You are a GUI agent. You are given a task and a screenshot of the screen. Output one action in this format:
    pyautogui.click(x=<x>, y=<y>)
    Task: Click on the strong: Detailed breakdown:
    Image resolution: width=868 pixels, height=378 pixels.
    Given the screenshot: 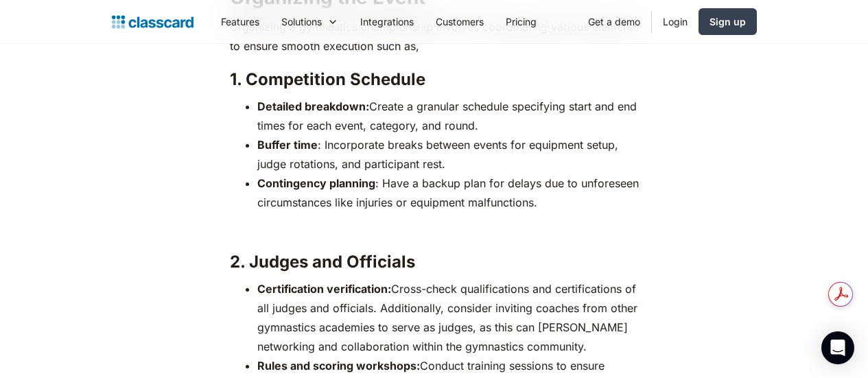 What is the action you would take?
    pyautogui.click(x=313, y=106)
    